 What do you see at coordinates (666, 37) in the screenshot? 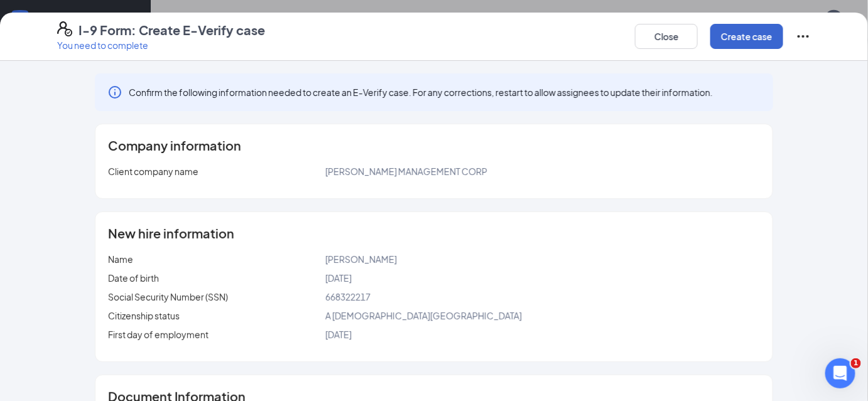
I see `button: Close` at bounding box center [666, 37].